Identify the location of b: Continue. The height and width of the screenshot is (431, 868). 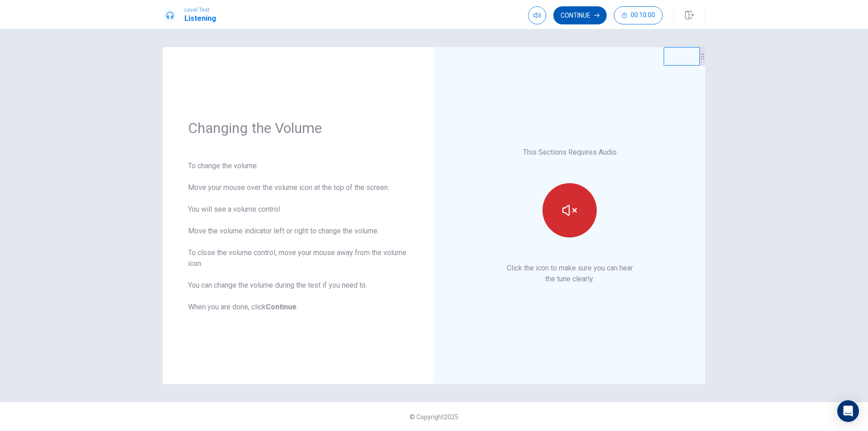
(281, 306).